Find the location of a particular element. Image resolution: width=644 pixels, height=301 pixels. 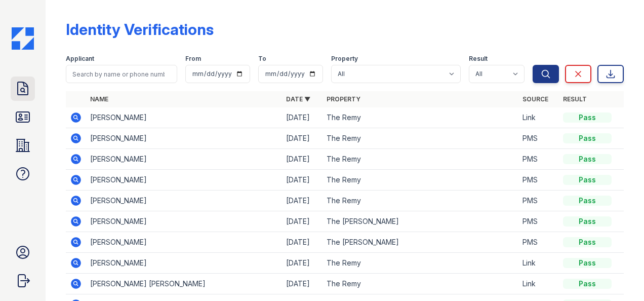

label: From is located at coordinates (193, 59).